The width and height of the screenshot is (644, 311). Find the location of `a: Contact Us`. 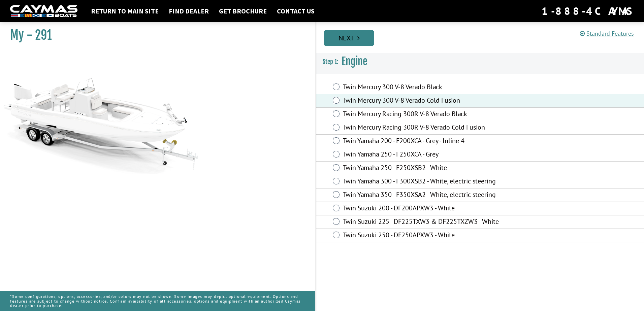

a: Contact Us is located at coordinates (295, 11).